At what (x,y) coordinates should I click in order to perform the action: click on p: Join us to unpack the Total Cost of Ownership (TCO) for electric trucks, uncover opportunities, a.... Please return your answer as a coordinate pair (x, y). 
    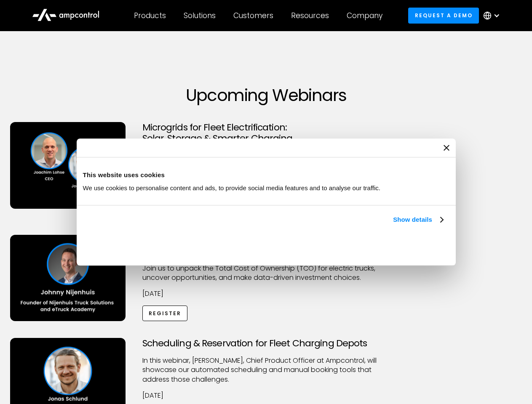
    Looking at the image, I should click on (266, 273).